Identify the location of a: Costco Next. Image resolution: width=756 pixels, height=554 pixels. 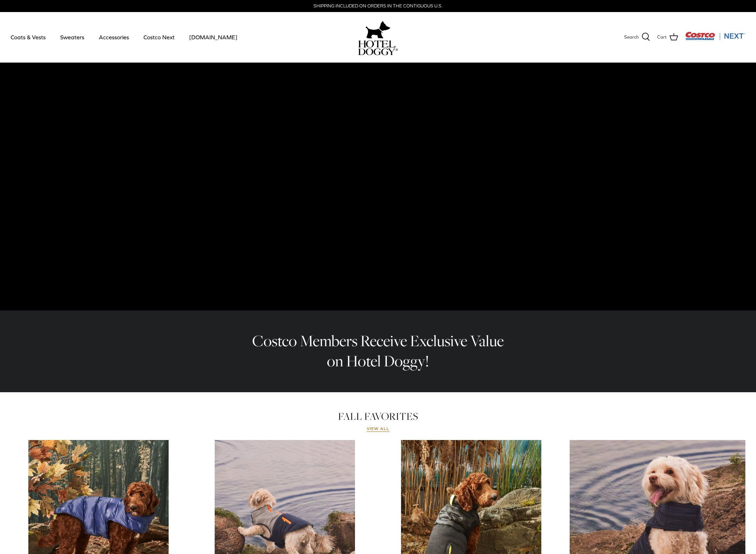
(159, 37).